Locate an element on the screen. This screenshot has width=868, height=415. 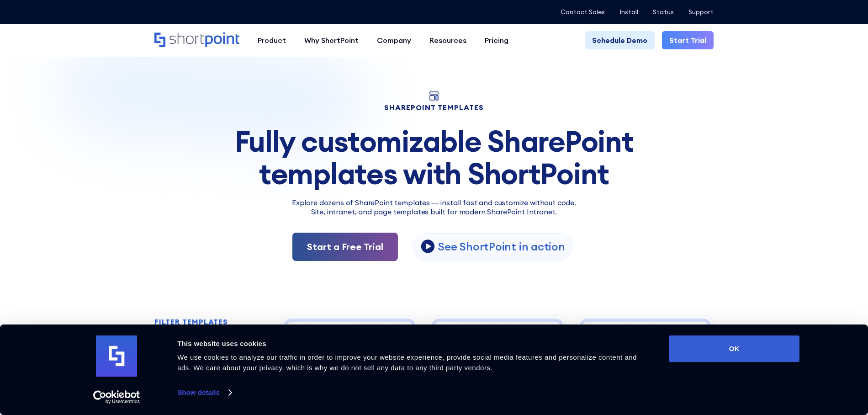
a: Product is located at coordinates (271, 40).